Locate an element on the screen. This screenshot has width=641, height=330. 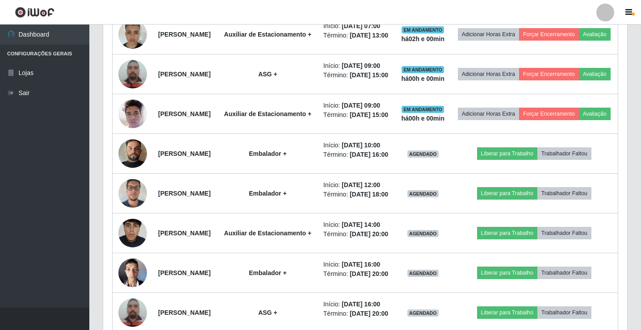
img: 1725546046209.jpeg is located at coordinates (133, 114).